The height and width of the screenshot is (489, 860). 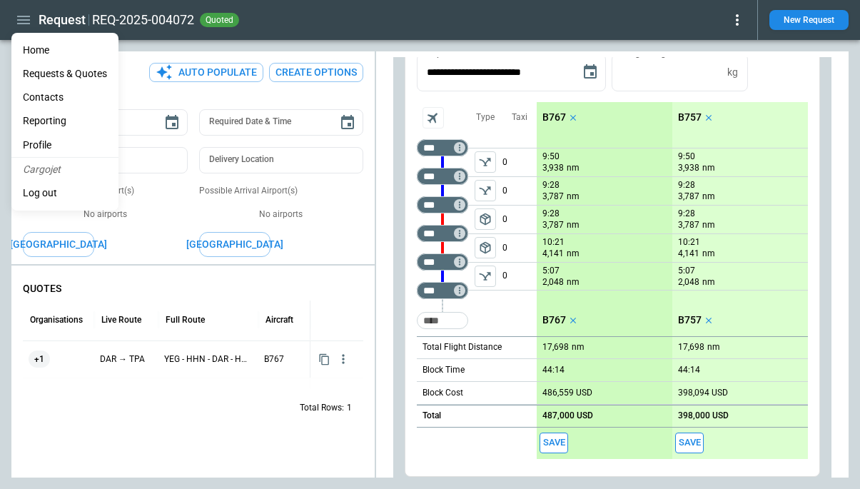 I want to click on a: Reporting, so click(x=65, y=121).